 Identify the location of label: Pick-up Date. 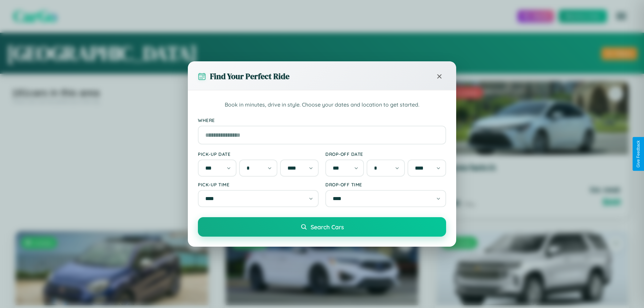
(258, 154).